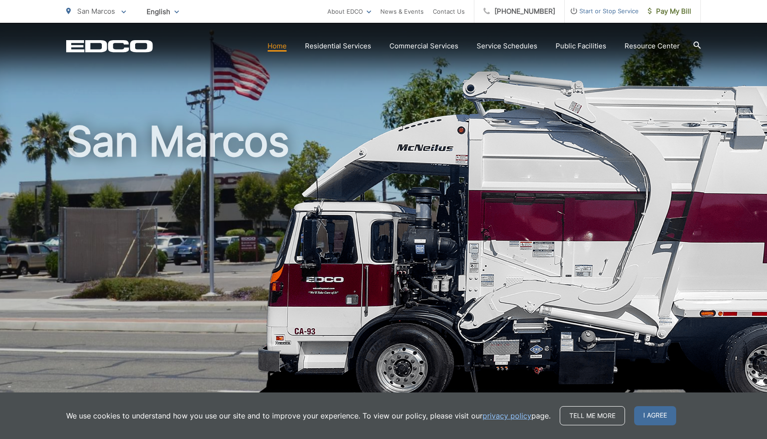 The width and height of the screenshot is (767, 439). Describe the element at coordinates (507, 46) in the screenshot. I see `a: Service Schedules` at that location.